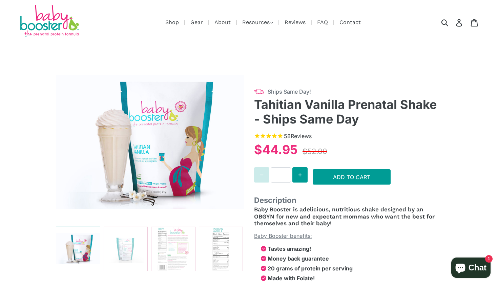 The height and width of the screenshot is (285, 498). What do you see at coordinates (298, 136) in the screenshot?
I see `span: 58 reviews` at bounding box center [298, 136].